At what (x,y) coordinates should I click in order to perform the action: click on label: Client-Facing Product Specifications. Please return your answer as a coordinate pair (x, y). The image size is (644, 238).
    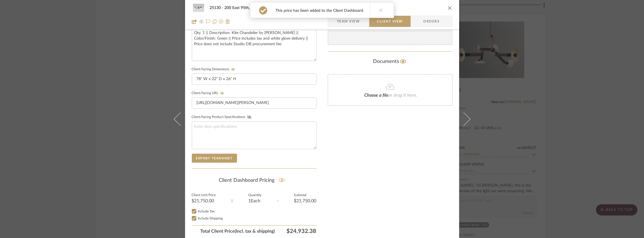
    Looking at the image, I should click on (223, 117).